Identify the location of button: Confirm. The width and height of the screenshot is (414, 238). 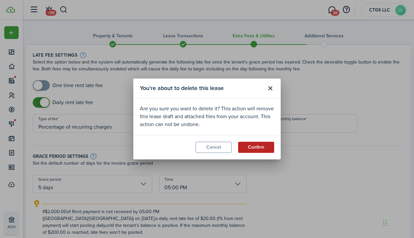
(256, 148).